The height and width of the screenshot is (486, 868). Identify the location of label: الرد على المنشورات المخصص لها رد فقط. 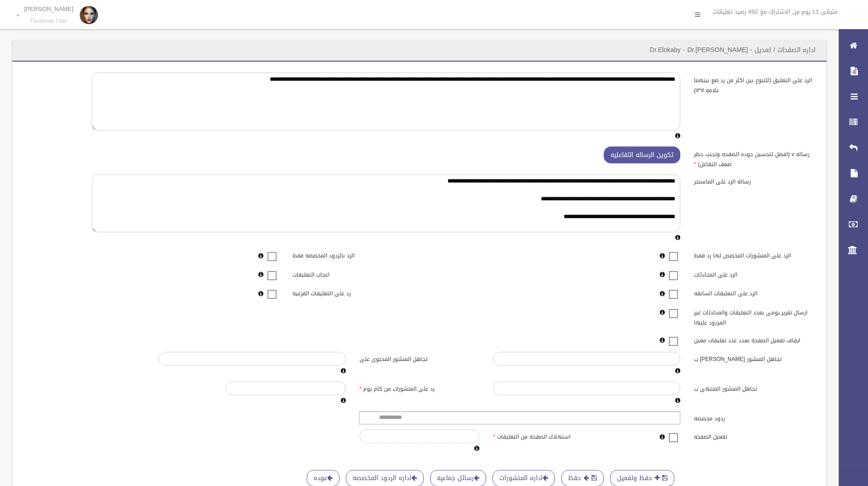
(754, 254).